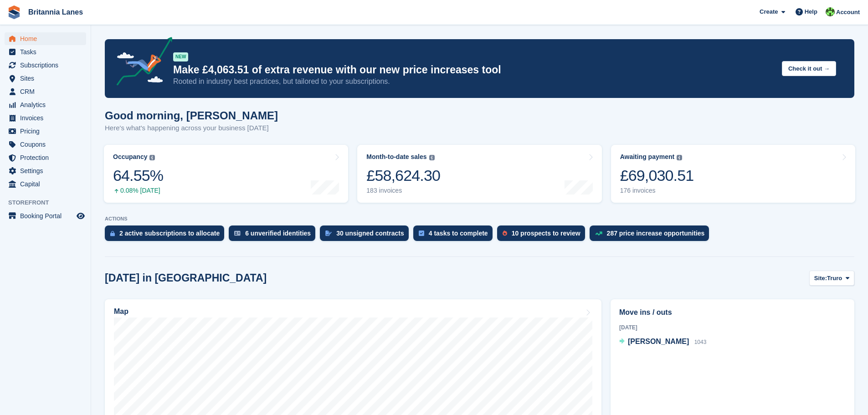 This screenshot has width=868, height=415. Describe the element at coordinates (768, 12) in the screenshot. I see `span: Create` at that location.